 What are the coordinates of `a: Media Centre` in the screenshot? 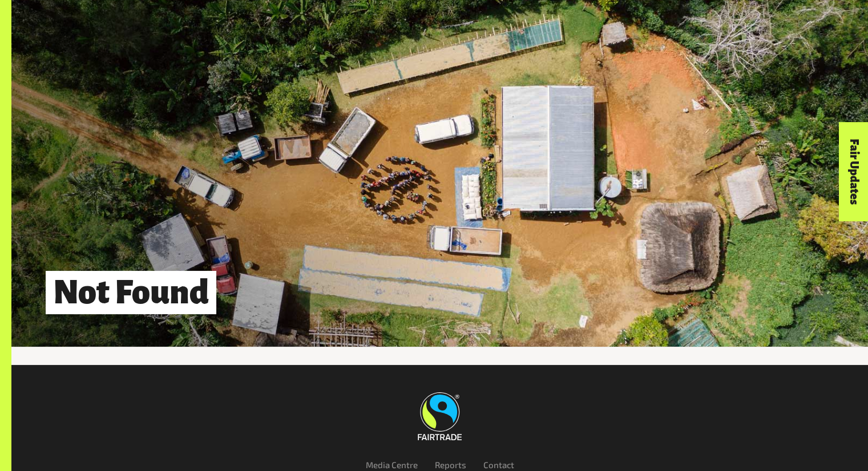 It's located at (392, 465).